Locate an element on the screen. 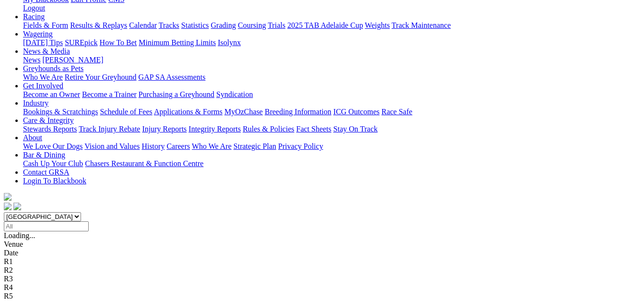 This screenshot has width=644, height=301. div: Get Involved is located at coordinates (331, 95).